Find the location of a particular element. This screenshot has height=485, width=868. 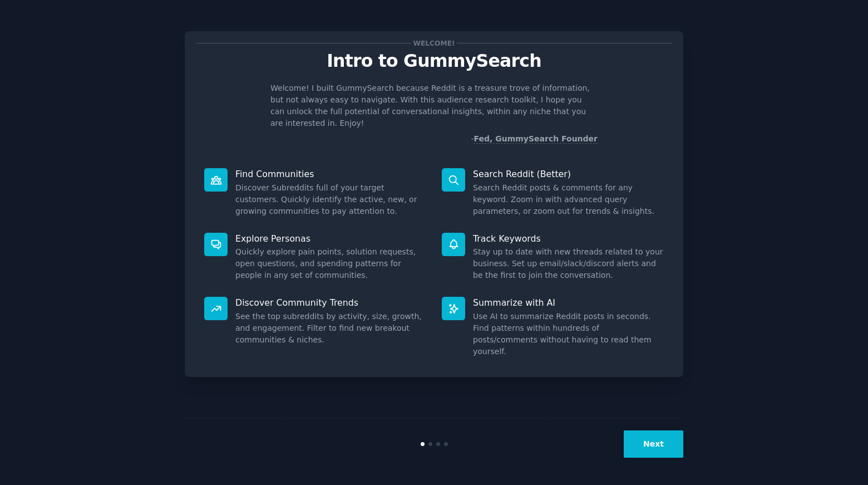

p: Welcome! I built GummySearch because Reddit is a treasure trove of information, but not always ea... is located at coordinates (434, 106).